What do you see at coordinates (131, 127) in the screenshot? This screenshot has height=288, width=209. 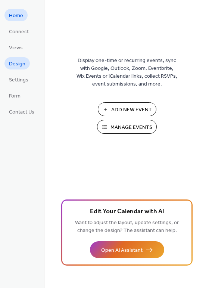 I see `span: Manage Events` at bounding box center [131, 127].